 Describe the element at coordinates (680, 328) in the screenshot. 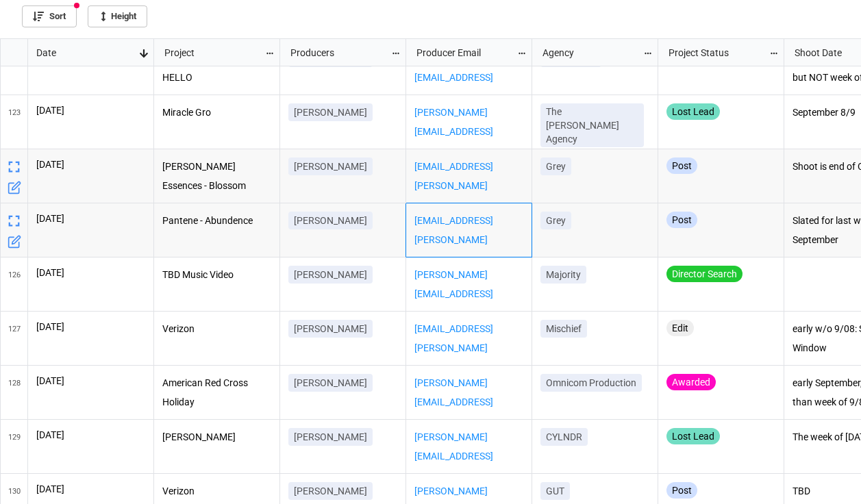

I see `div: Edit` at that location.